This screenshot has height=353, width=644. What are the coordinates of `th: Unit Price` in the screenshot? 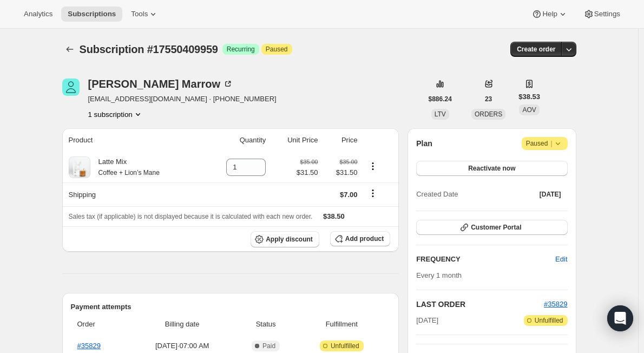 It's located at (295, 140).